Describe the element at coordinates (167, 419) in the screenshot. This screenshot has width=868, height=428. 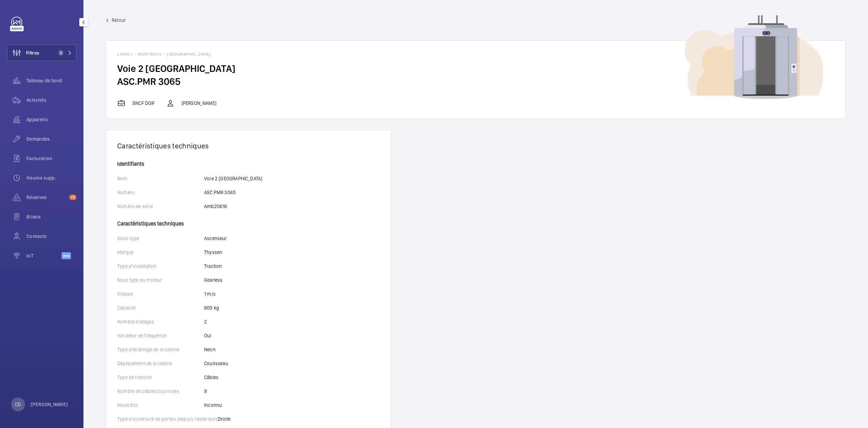
I see `p: Type d'ouverture de portes (depuis l'extérieur)` at that location.